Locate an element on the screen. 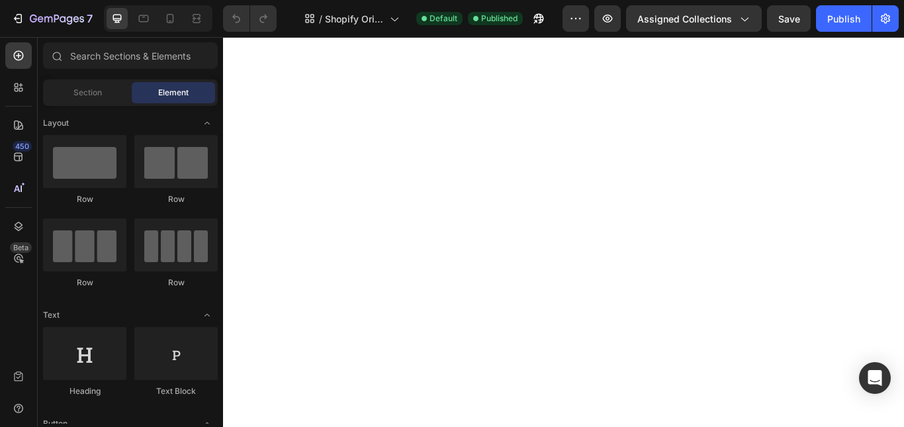 Image resolution: width=904 pixels, height=427 pixels. div: Heading is located at coordinates (85, 391).